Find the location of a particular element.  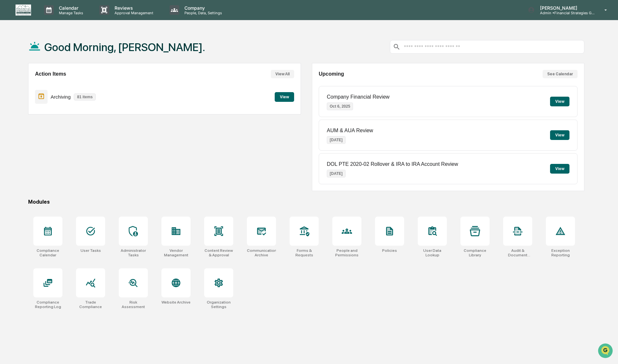

div: People and Permissions is located at coordinates (347, 253).